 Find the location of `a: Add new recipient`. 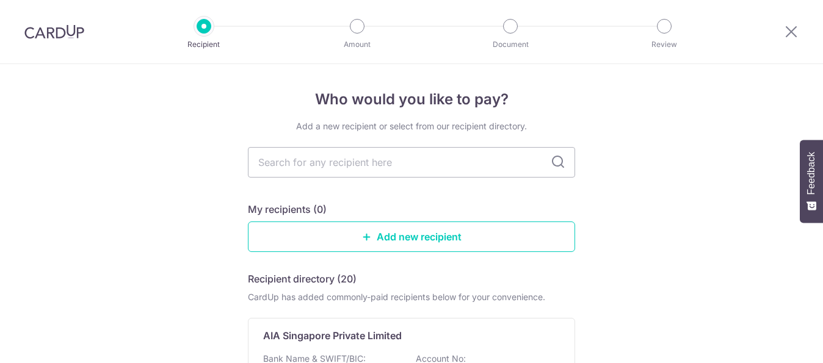

a: Add new recipient is located at coordinates (411, 237).